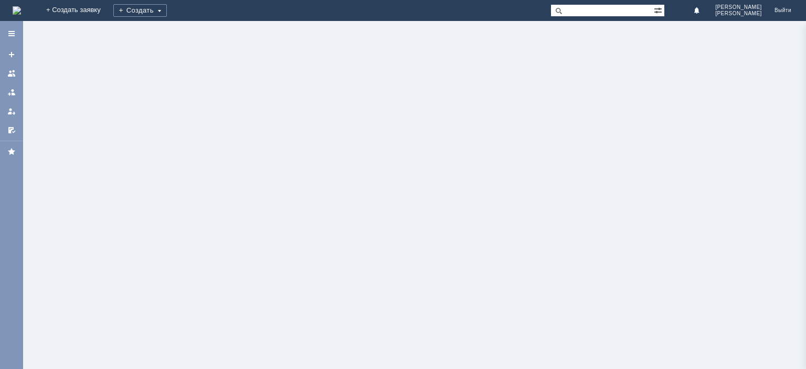 The height and width of the screenshot is (369, 806). I want to click on a: Заявки в моей ответственности, so click(12, 92).